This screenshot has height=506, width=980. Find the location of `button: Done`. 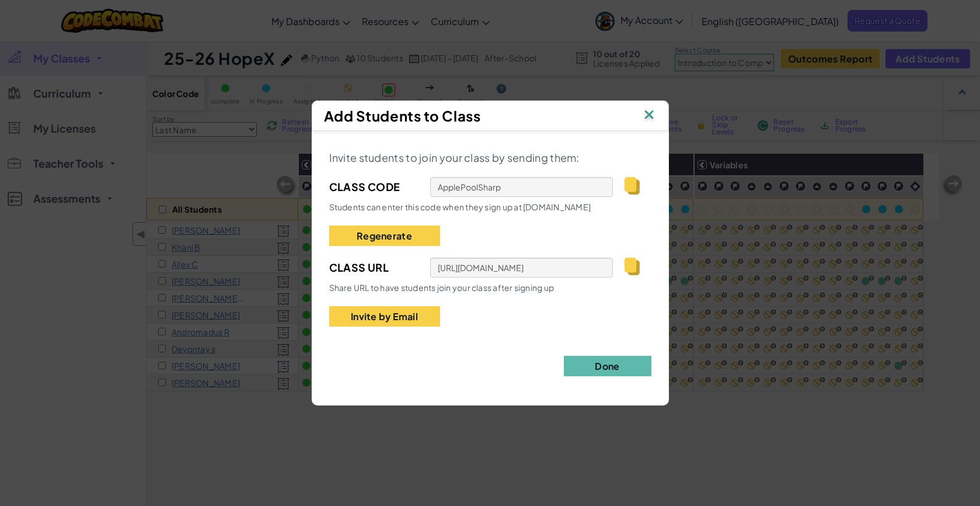

button: Done is located at coordinates (607, 365).